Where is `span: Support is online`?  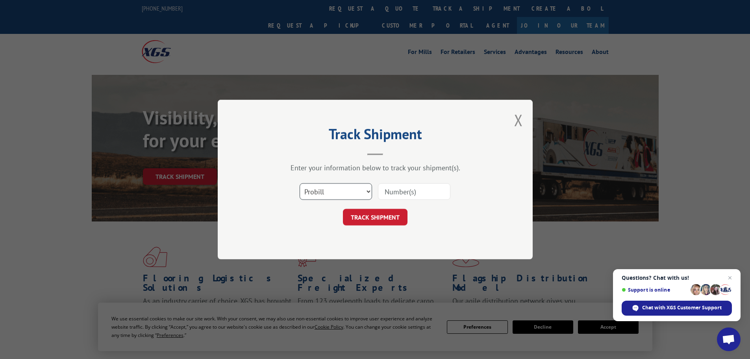 span: Support is online is located at coordinates (655, 289).